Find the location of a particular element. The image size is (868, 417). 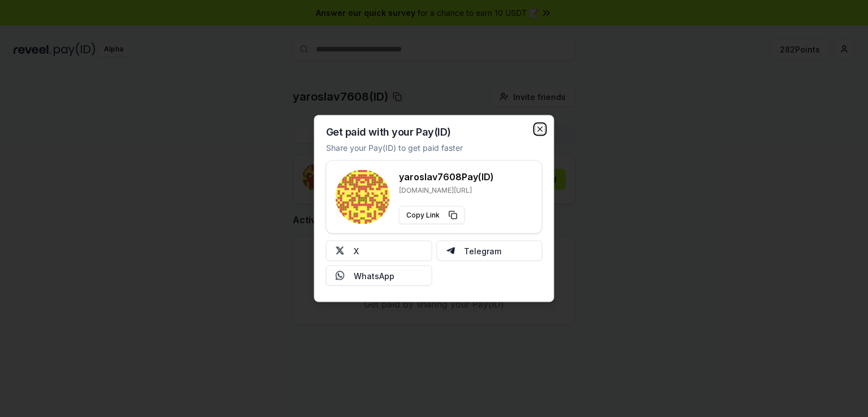

button: Copy Link is located at coordinates (432, 215).